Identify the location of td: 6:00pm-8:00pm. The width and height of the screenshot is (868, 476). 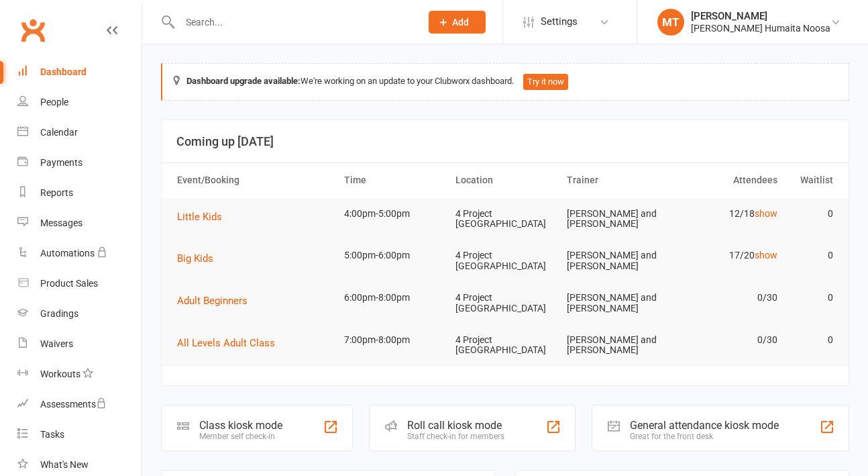
(394, 297).